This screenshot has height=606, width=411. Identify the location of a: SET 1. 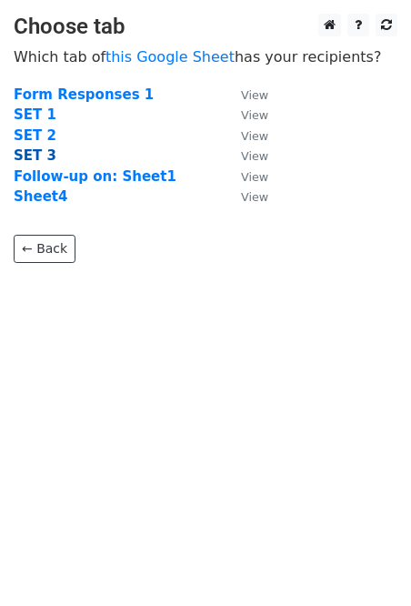
(35, 115).